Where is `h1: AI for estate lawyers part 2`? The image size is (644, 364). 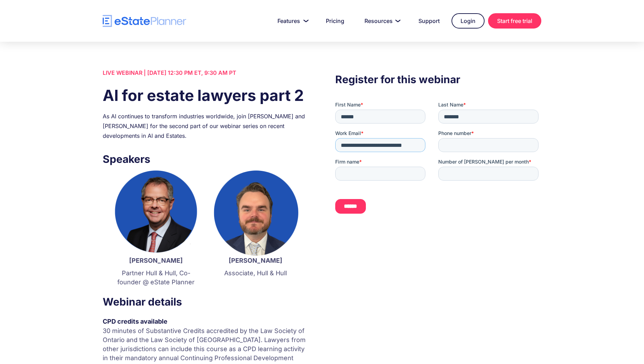
h1: AI for estate lawyers part 2 is located at coordinates (206, 95).